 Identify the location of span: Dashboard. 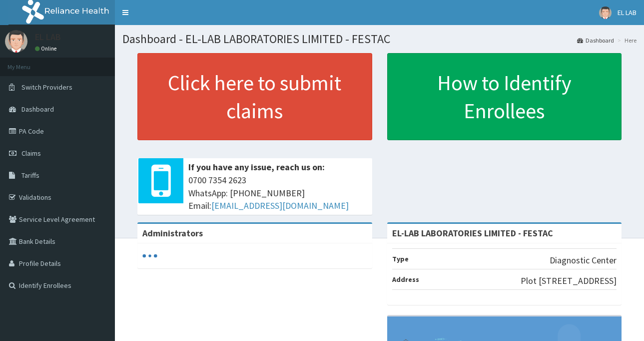
(37, 109).